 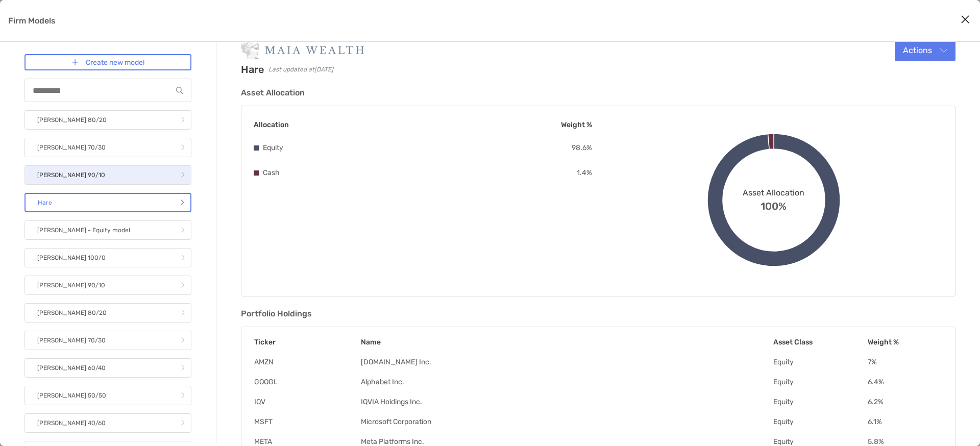 I want to click on span: Asset Allocation, so click(x=774, y=192).